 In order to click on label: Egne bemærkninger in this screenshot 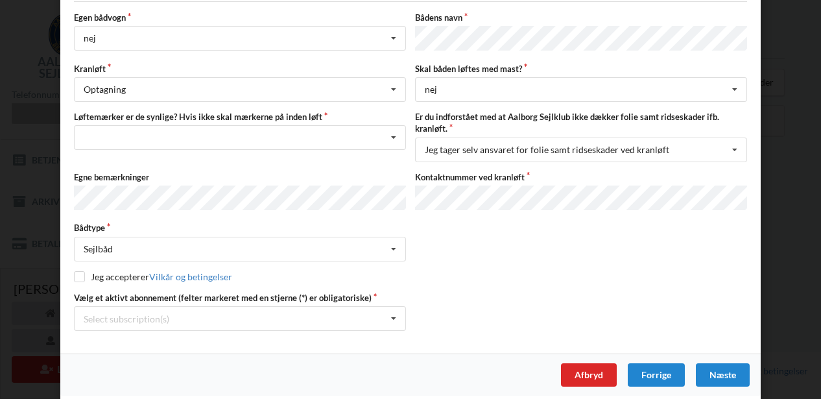, I will do `click(240, 177)`.